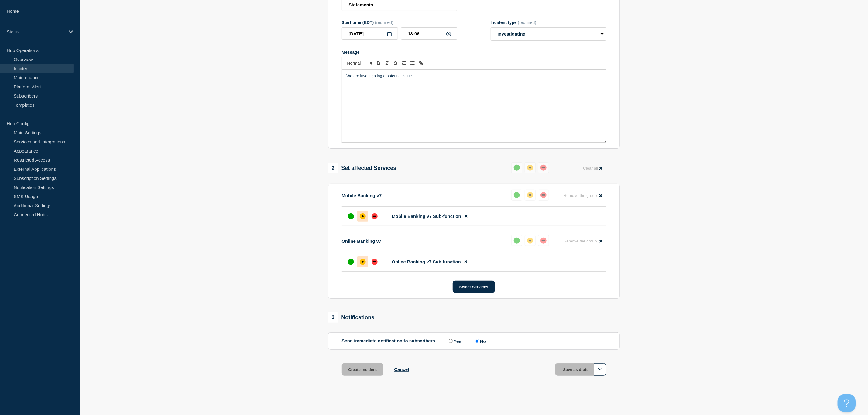 This screenshot has height=415, width=868. I want to click on p: Mobile Banking v7, so click(362, 196).